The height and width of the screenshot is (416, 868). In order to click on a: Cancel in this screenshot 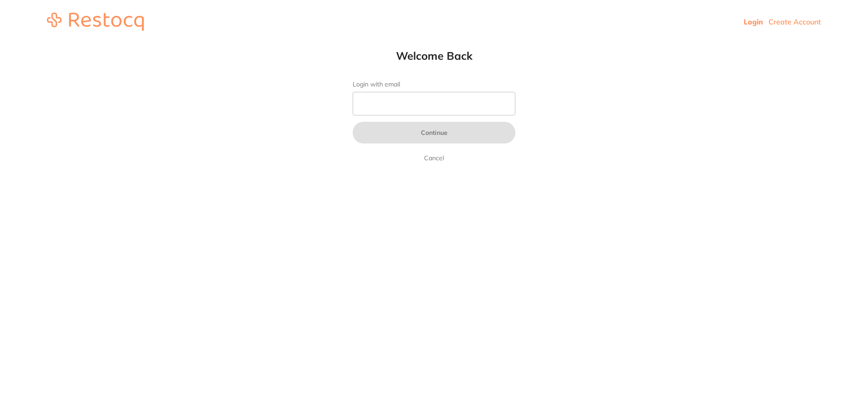, I will do `click(434, 158)`.